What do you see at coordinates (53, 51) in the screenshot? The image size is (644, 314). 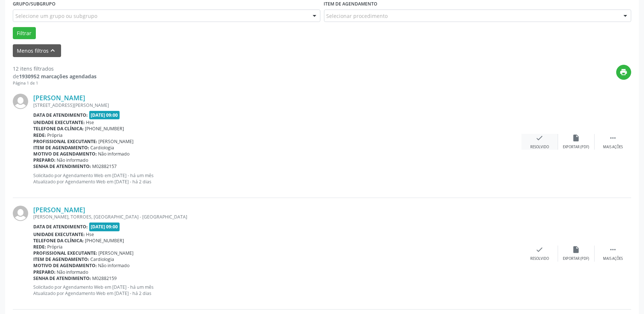 I see `i: keyboard_arrow_up` at bounding box center [53, 51].